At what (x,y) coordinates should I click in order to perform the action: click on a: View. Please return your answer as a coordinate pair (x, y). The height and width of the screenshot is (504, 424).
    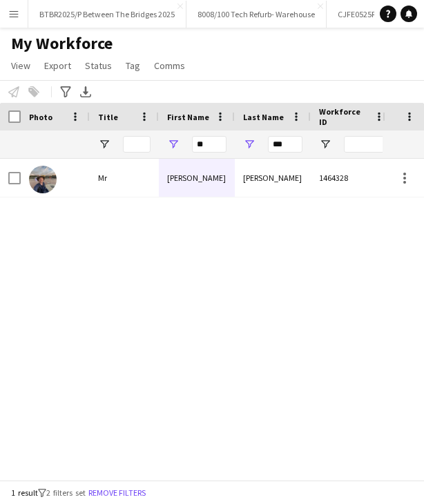
    Looking at the image, I should click on (21, 66).